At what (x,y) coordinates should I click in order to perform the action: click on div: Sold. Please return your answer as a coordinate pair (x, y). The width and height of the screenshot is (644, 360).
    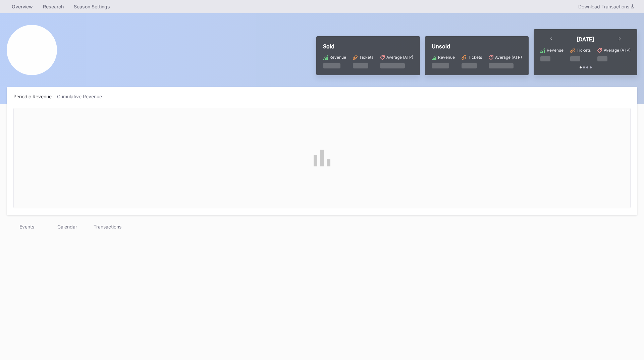
    Looking at the image, I should click on (368, 46).